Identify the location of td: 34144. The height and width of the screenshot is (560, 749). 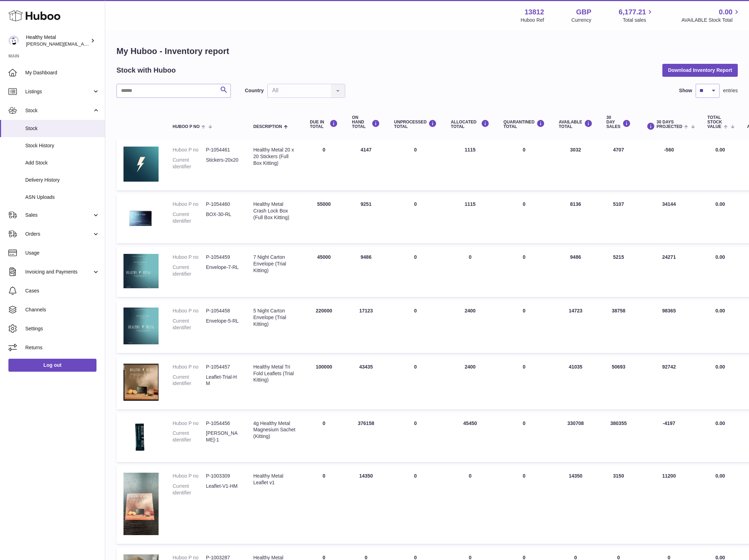
(670, 219).